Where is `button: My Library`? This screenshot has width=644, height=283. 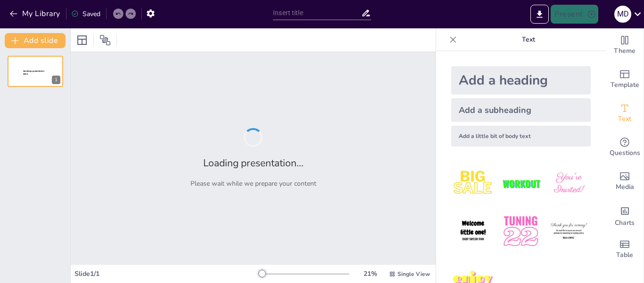
button: My Library is located at coordinates (35, 14).